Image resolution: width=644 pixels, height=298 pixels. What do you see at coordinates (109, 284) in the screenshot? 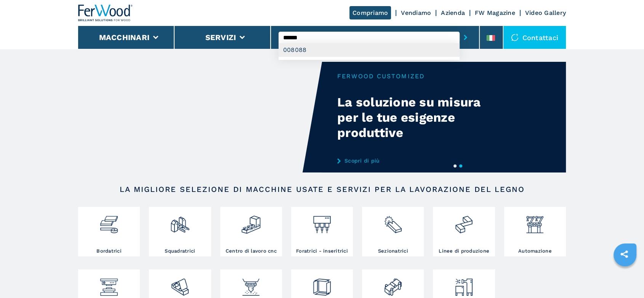
I see `img: pressa-strettoia.png` at bounding box center [109, 284].